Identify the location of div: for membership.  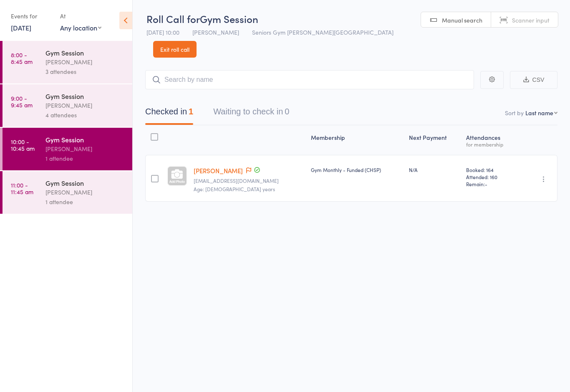
(491, 144).